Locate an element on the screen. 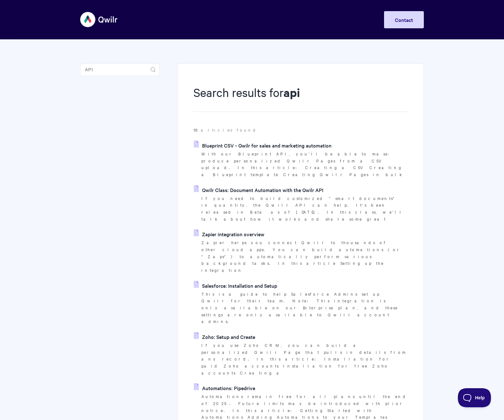 The height and width of the screenshot is (420, 504). a: Zapier integration overview is located at coordinates (229, 234).